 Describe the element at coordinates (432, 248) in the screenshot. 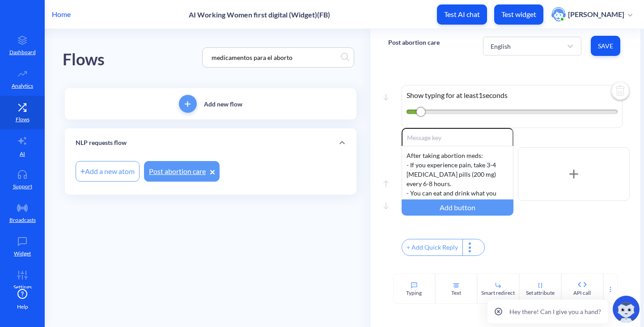

I see `div: + Add Quick Reply` at that location.